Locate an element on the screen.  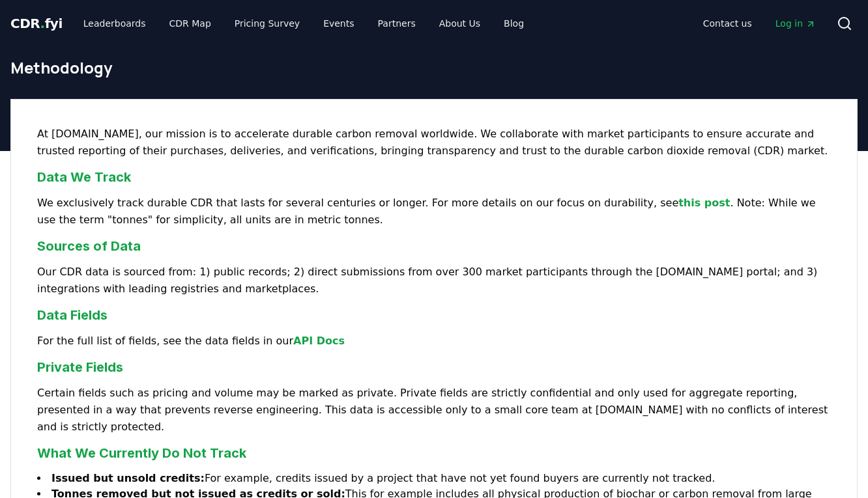
a: CDR.fyi is located at coordinates (37, 24).